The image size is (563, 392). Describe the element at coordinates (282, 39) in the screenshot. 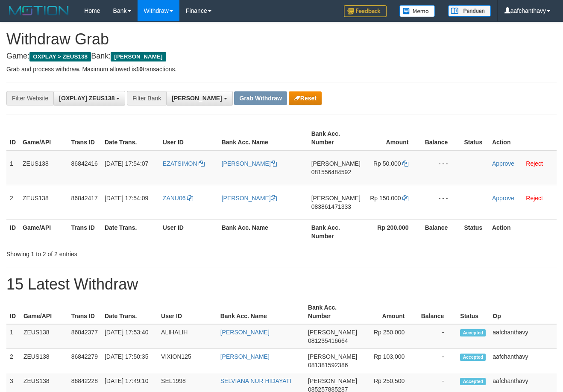

I see `h1: Withdraw Grab` at that location.